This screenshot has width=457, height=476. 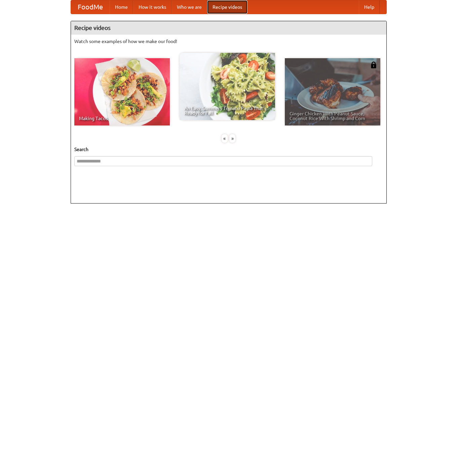 What do you see at coordinates (90, 7) in the screenshot?
I see `a: FoodMe` at bounding box center [90, 7].